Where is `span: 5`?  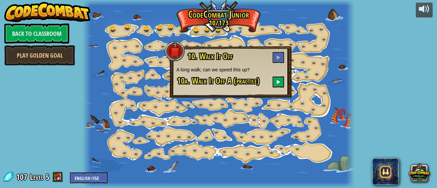 span: 5 is located at coordinates (47, 177).